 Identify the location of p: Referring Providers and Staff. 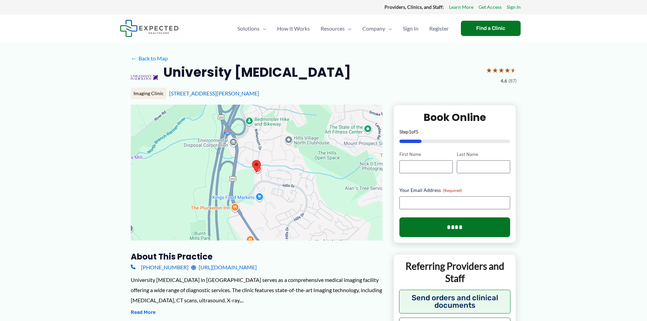
(455, 272).